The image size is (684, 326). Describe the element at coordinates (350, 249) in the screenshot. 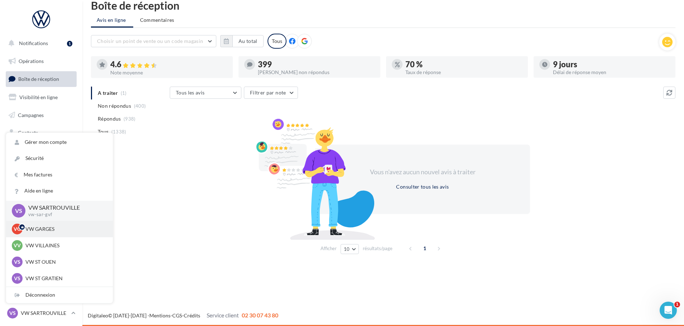

I see `button: 10` at that location.